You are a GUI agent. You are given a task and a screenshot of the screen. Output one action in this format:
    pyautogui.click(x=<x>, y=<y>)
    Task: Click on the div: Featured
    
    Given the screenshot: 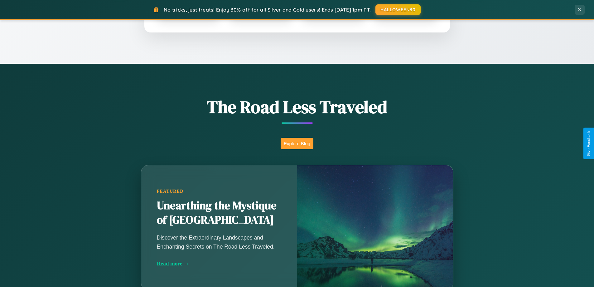 What is the action you would take?
    pyautogui.click(x=219, y=191)
    